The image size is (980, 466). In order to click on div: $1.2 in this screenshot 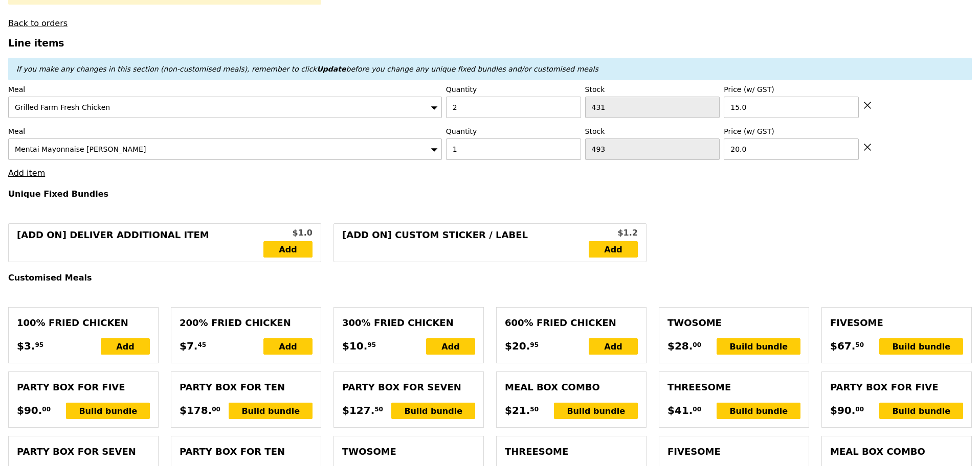, I will do `click(613, 233)`.